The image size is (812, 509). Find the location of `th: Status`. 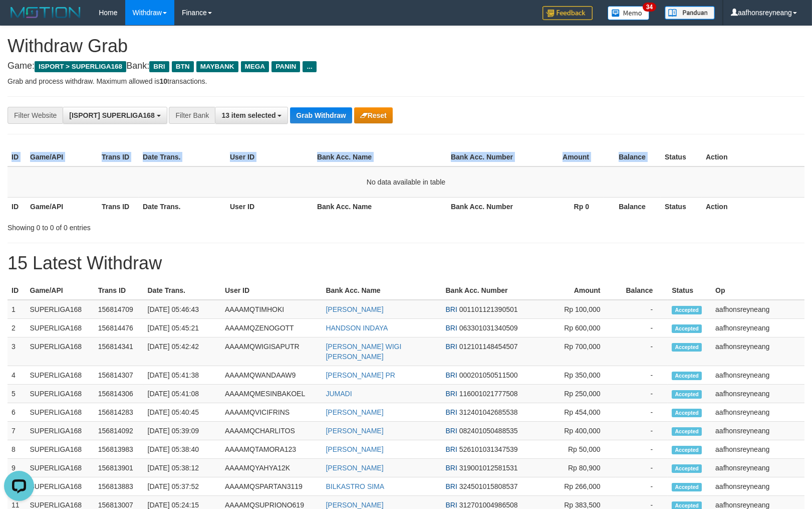

th: Status is located at coordinates (682, 206).